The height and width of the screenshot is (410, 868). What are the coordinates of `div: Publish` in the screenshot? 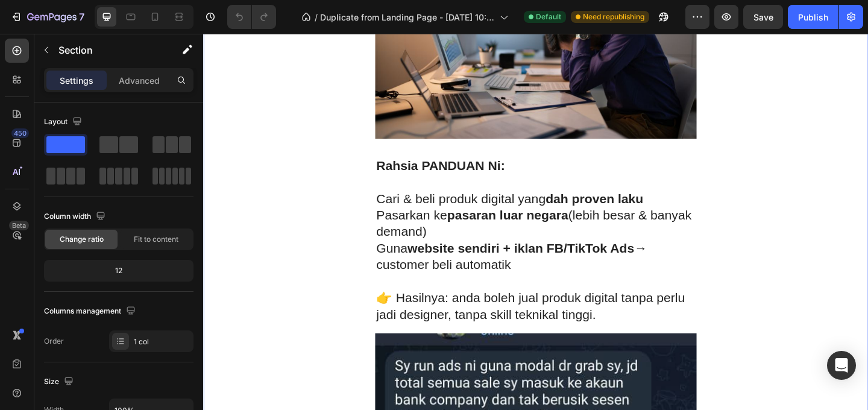 It's located at (813, 17).